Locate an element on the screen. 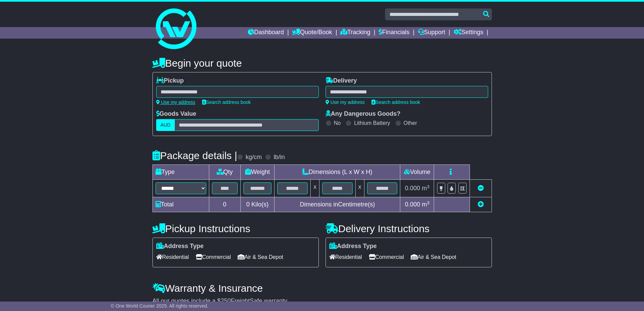 Image resolution: width=644 pixels, height=311 pixels. td: Dimensions (L x W x H) is located at coordinates (338, 172).